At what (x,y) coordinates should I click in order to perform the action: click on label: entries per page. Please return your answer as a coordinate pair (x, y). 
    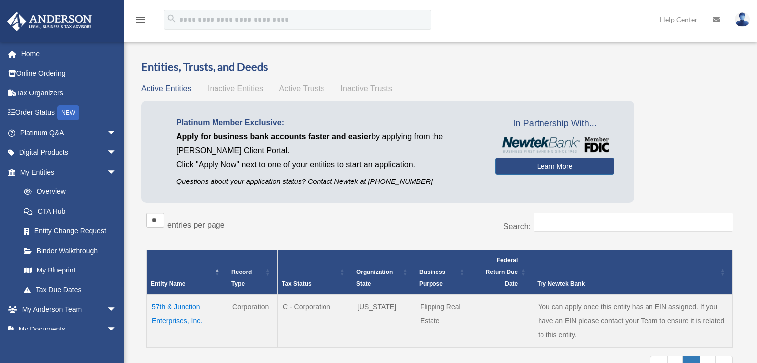
    Looking at the image, I should click on (196, 225).